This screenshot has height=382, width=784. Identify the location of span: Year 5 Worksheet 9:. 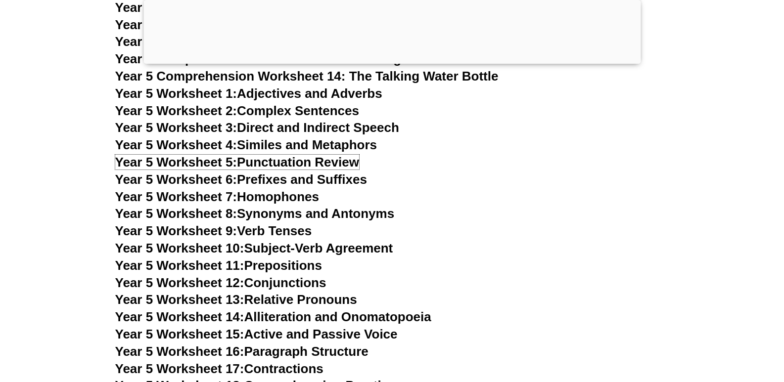
(176, 231).